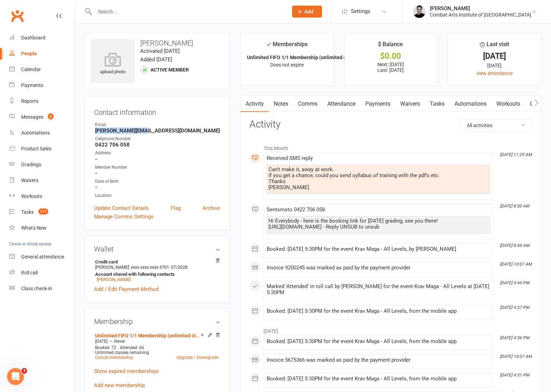  I want to click on a: Tasks, so click(437, 104).